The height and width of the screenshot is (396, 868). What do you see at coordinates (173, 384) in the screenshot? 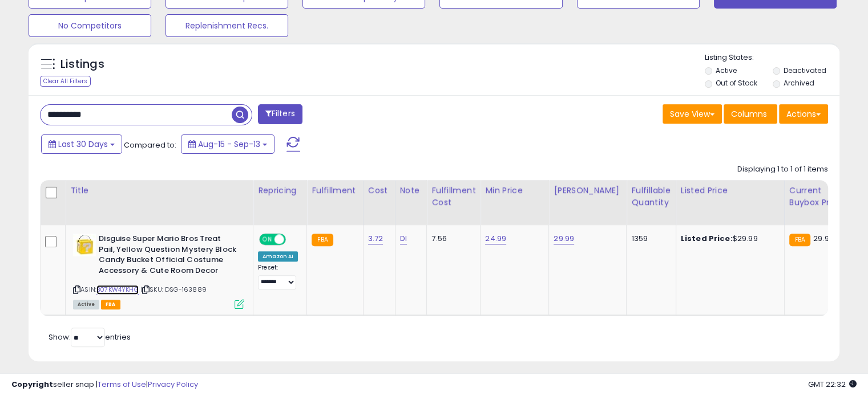
I see `a: Privacy Policy` at bounding box center [173, 384].